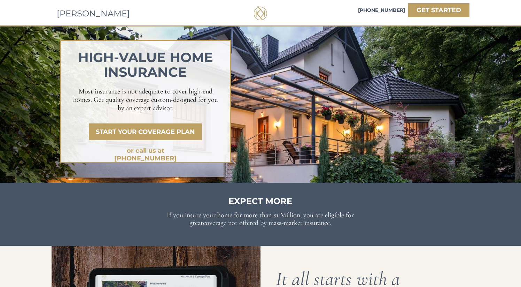 The width and height of the screenshot is (521, 287). I want to click on span: coverage not offered by mass-market insurance., so click(267, 223).